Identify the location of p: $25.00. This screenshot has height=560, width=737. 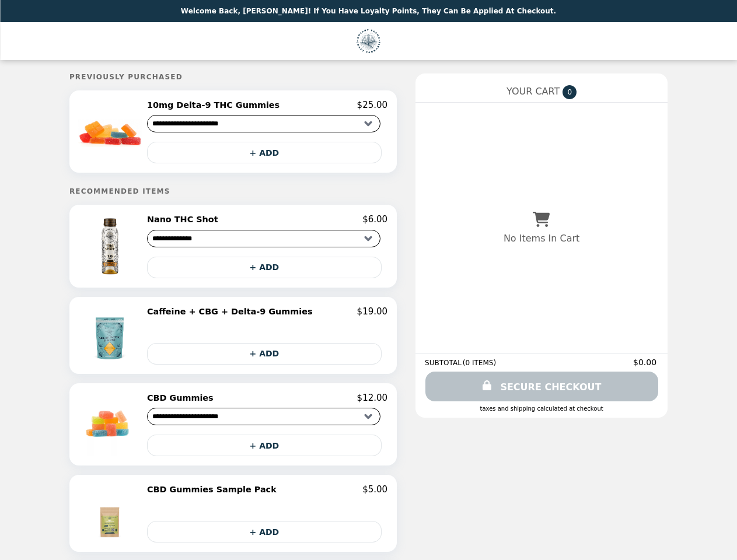
(372, 105).